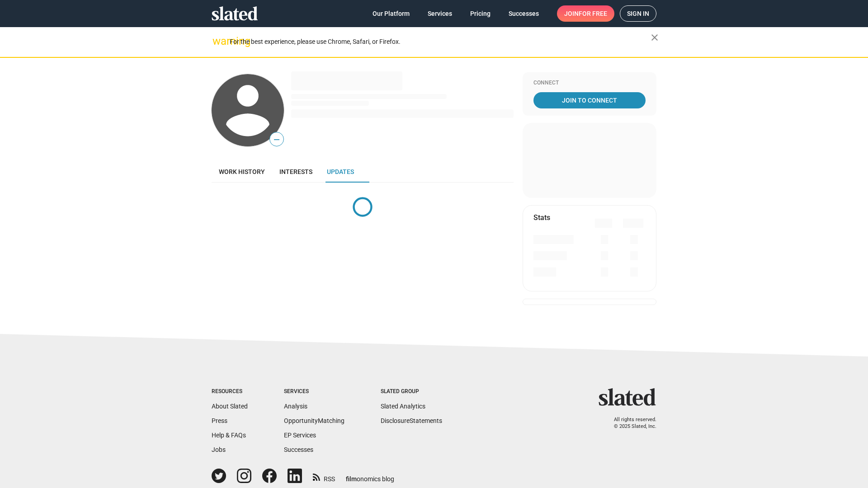 The image size is (868, 488). What do you see at coordinates (440, 42) in the screenshot?
I see `div: For the best experience, please use Chrome, Safari, or Firefox.` at bounding box center [440, 42].